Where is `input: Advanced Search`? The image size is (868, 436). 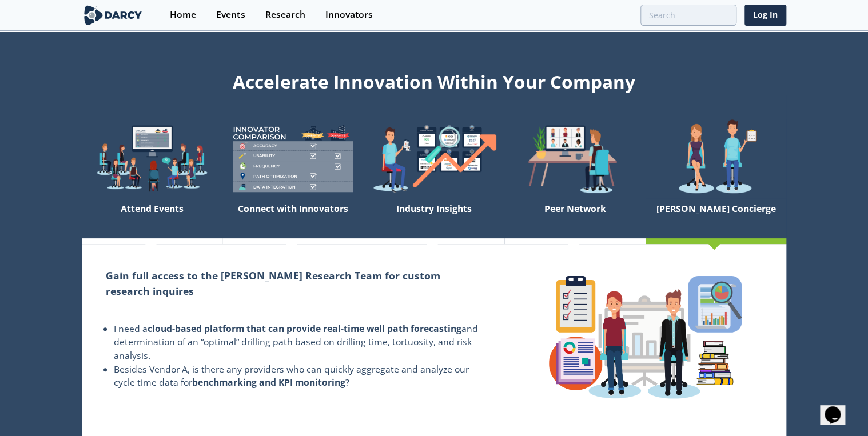
input: Advanced Search is located at coordinates (688, 15).